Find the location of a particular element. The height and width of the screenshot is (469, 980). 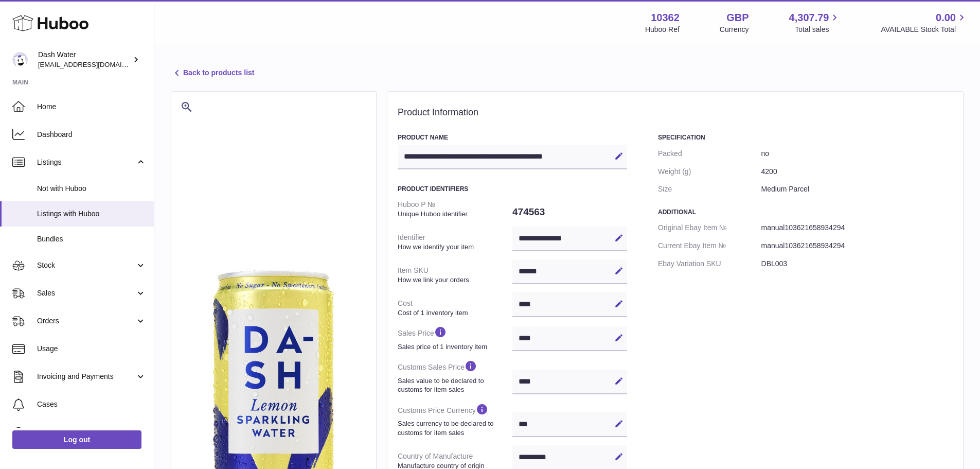

dd: no is located at coordinates (857, 154).